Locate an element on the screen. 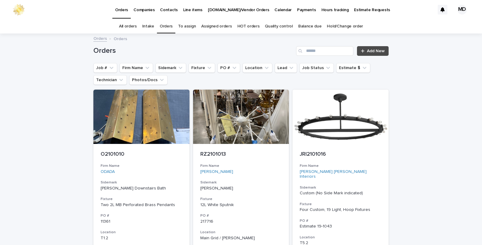 Image resolution: width=482 pixels, height=245 pixels. p: Orders is located at coordinates (120, 38).